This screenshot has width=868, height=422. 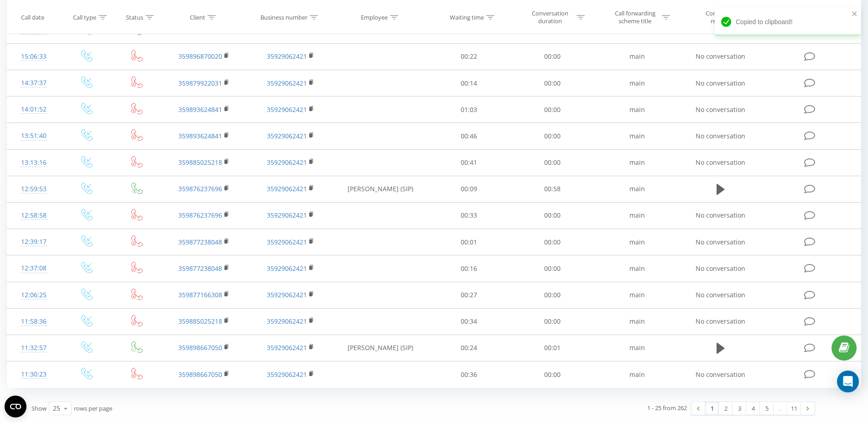 What do you see at coordinates (34, 109) in the screenshot?
I see `div: 14:01:52` at bounding box center [34, 109].